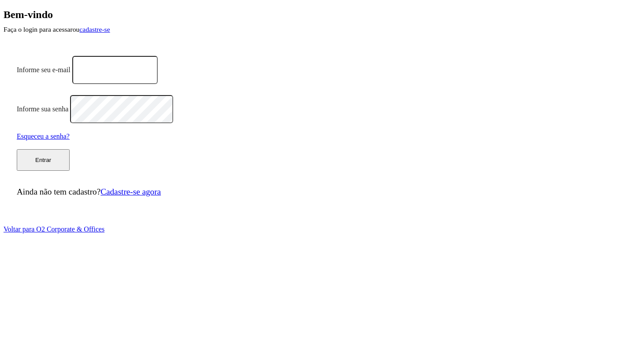 This screenshot has height=364, width=643. What do you see at coordinates (322, 29) in the screenshot?
I see `small: Faça o login para acessar` at bounding box center [322, 29].